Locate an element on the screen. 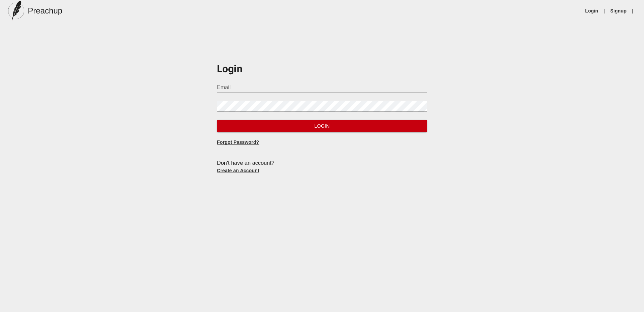 The image size is (644, 312). h3: Login is located at coordinates (322, 69).